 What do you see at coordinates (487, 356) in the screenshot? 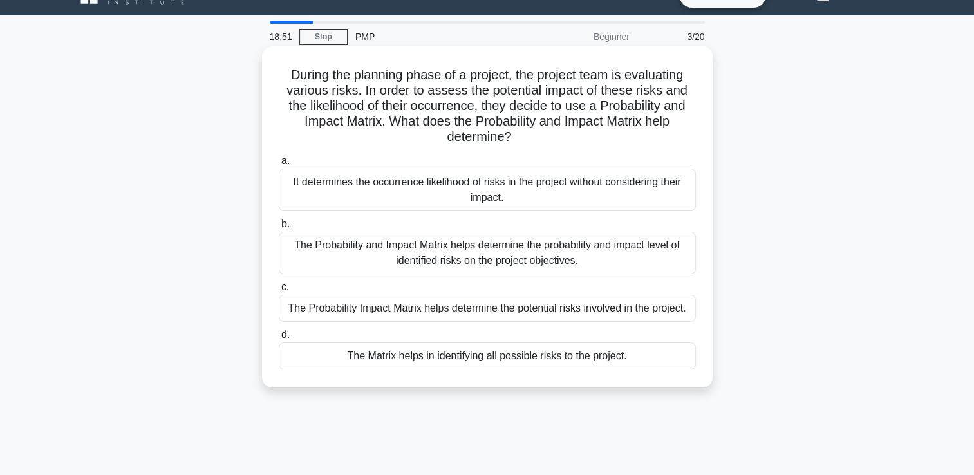
I see `div: The Matrix helps in identifying all possible risks to the project.` at bounding box center [487, 356].